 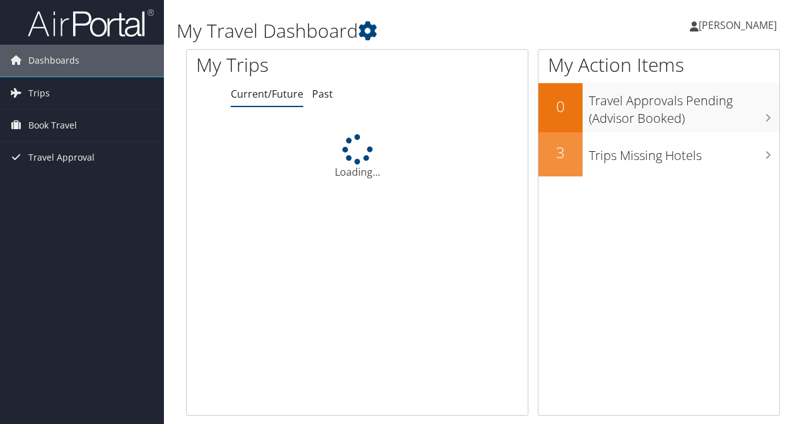 What do you see at coordinates (659, 65) in the screenshot?
I see `h1: My Action Items` at bounding box center [659, 65].